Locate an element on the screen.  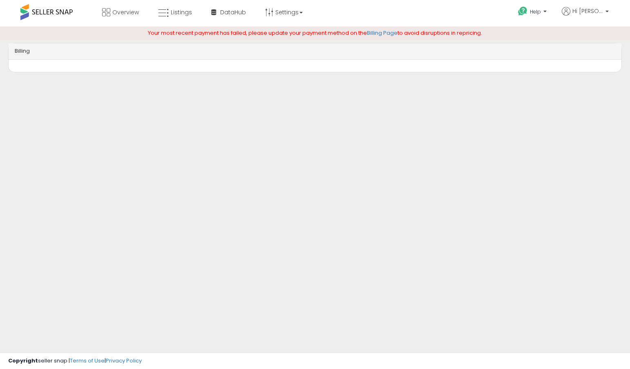
span: DataHub is located at coordinates (233, 12).